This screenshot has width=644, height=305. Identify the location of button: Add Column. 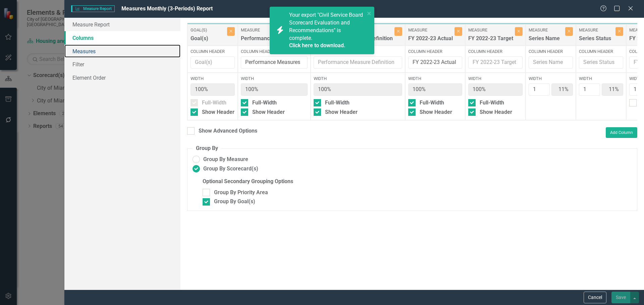
(621, 132).